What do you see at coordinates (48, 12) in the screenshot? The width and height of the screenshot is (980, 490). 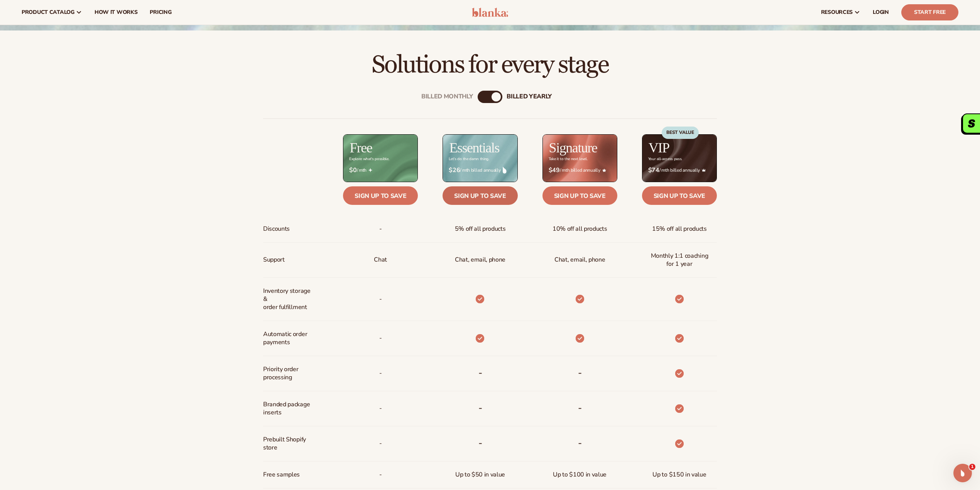 I see `span: product catalog` at bounding box center [48, 12].